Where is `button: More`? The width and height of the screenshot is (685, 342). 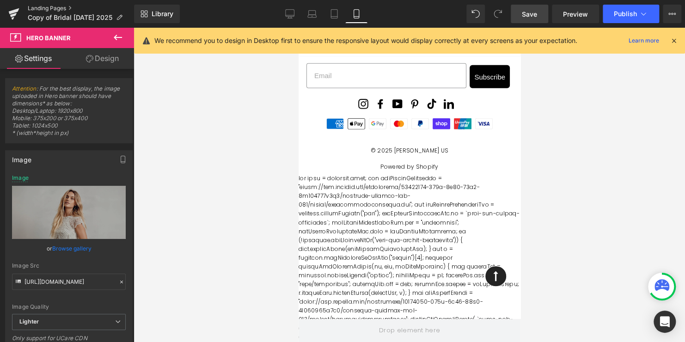
button: More is located at coordinates (672, 14).